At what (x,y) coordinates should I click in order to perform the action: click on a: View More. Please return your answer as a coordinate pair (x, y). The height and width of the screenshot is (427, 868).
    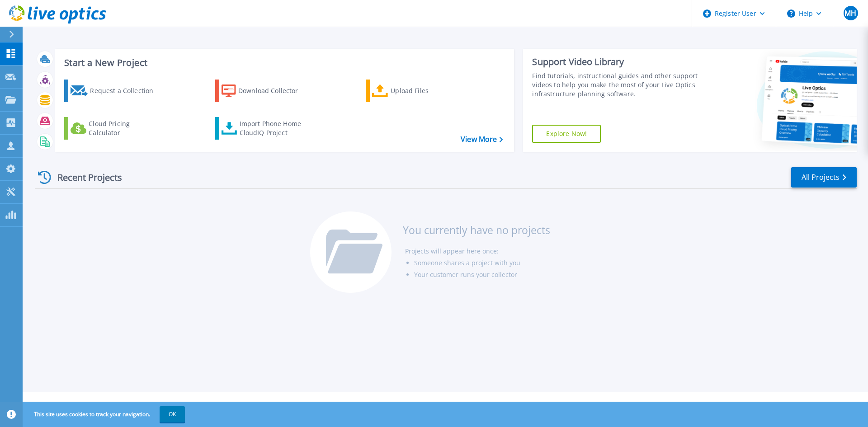
    Looking at the image, I should click on (481, 139).